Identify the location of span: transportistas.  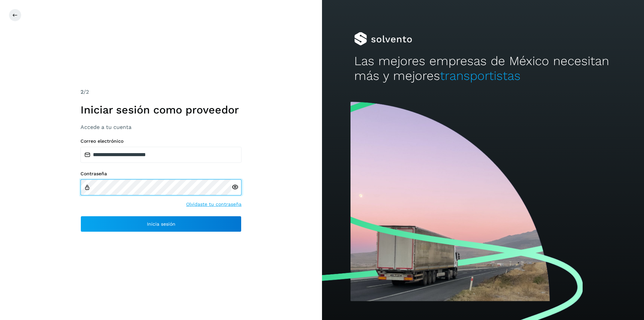
(480, 75).